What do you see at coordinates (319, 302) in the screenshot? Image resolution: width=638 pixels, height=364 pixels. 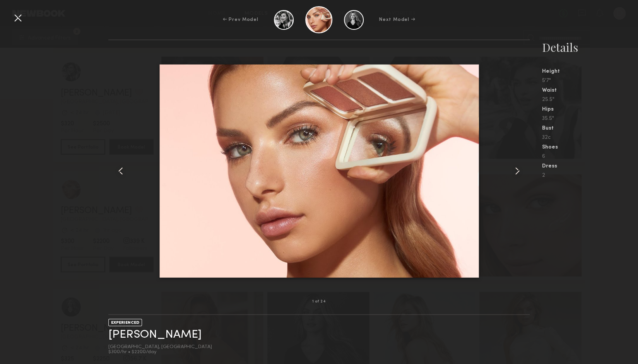 I see `div: 1 of 24` at bounding box center [319, 302].